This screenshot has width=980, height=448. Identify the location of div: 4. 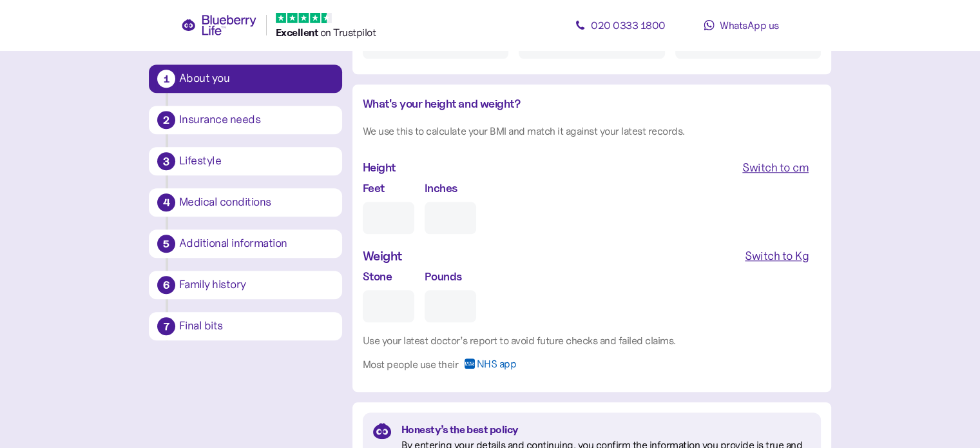
(166, 203).